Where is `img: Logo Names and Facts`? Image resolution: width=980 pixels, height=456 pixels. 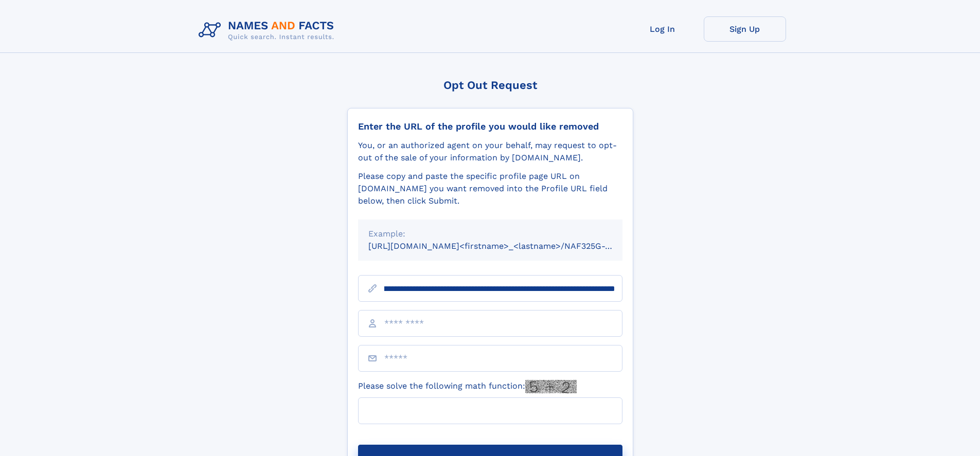
img: Logo Names and Facts is located at coordinates (269, 30).